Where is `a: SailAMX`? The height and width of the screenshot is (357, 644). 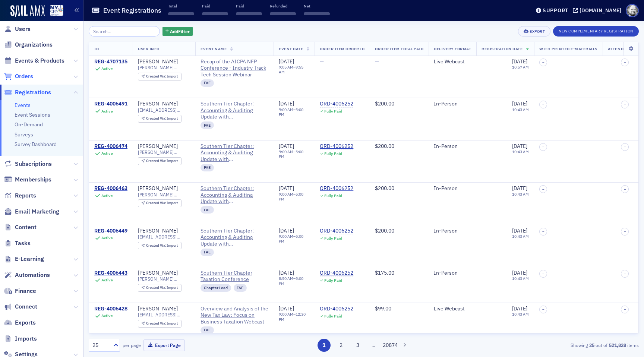
a: SailAMX is located at coordinates (28, 11).